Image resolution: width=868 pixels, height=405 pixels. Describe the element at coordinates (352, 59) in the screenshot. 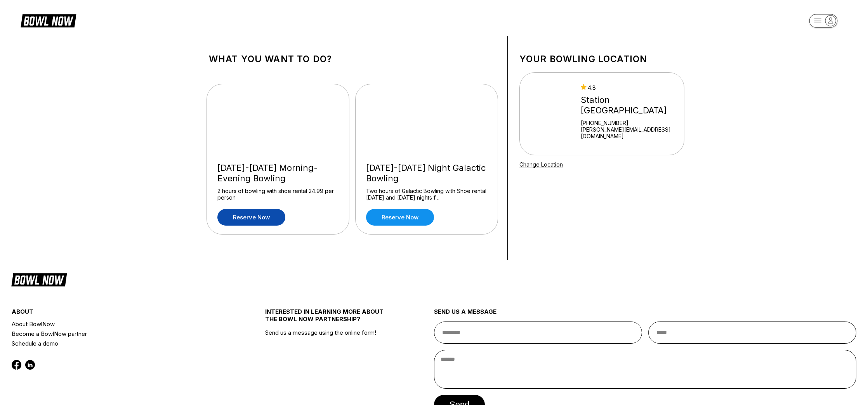

I see `h1: What you want to do?` at that location.